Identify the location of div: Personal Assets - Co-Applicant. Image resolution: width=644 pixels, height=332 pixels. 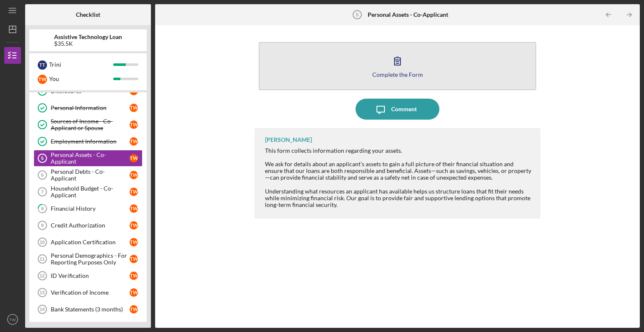
(90, 158).